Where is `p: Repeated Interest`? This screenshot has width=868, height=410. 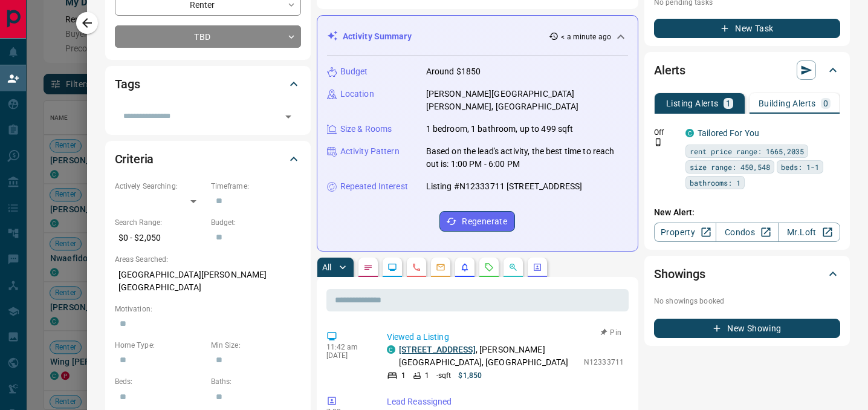 p: Repeated Interest is located at coordinates (375, 186).